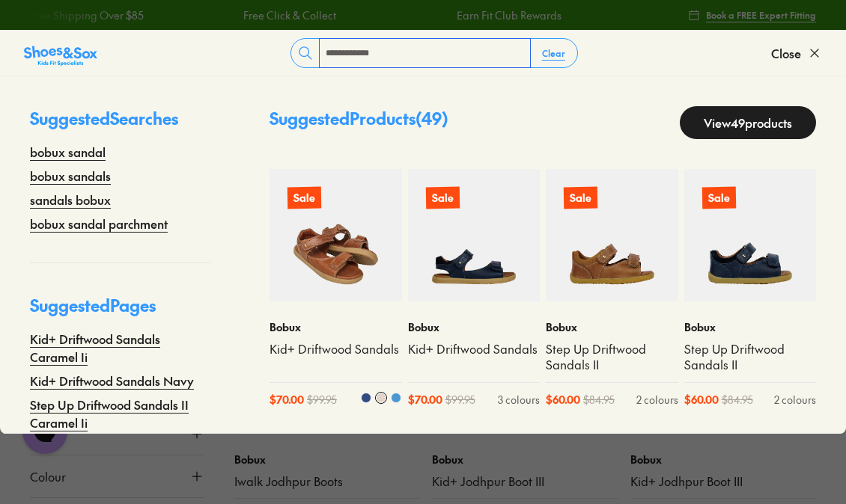 This screenshot has height=504, width=846. Describe the element at coordinates (67, 152) in the screenshot. I see `a: bobux sandal` at that location.